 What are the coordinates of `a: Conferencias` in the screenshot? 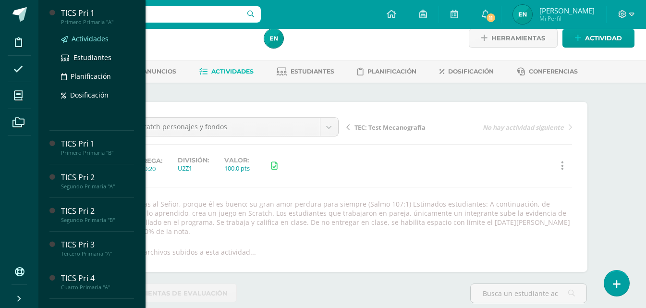 It's located at (547, 72).